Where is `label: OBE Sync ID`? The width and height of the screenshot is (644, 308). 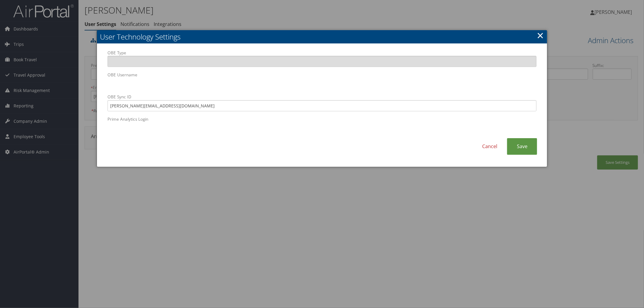
label: OBE Sync ID is located at coordinates (322, 102).